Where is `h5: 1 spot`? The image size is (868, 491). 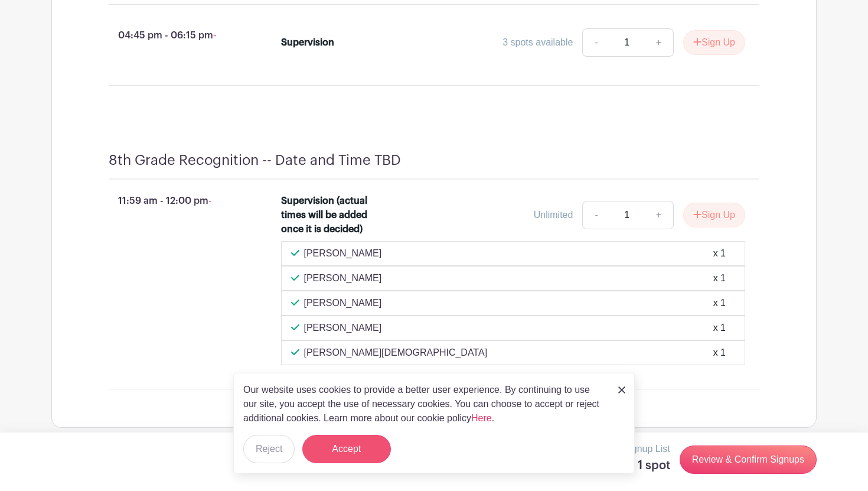 h5: 1 spot is located at coordinates (646, 465).